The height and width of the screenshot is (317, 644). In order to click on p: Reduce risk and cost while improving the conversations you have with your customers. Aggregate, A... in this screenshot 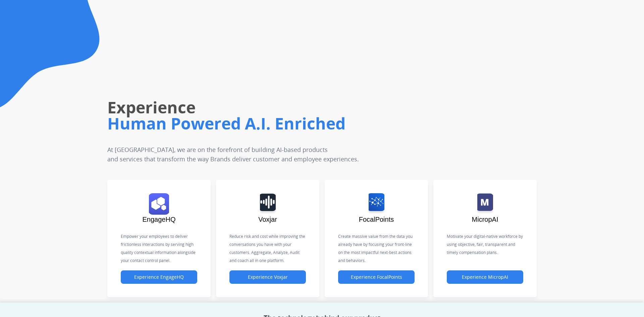, I will do `click(268, 249)`.